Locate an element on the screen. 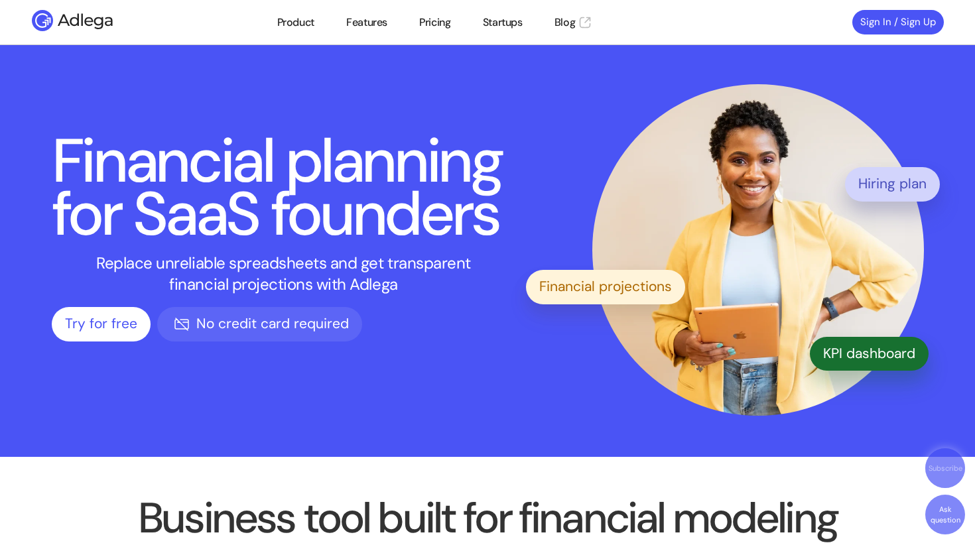 The width and height of the screenshot is (975, 551). a: Startups is located at coordinates (503, 23).